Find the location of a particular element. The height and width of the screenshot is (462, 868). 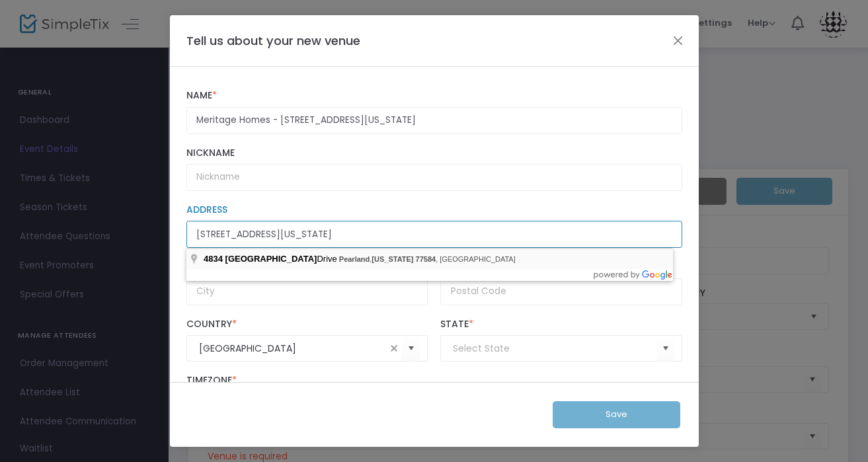

span: 77584 is located at coordinates (426, 259).